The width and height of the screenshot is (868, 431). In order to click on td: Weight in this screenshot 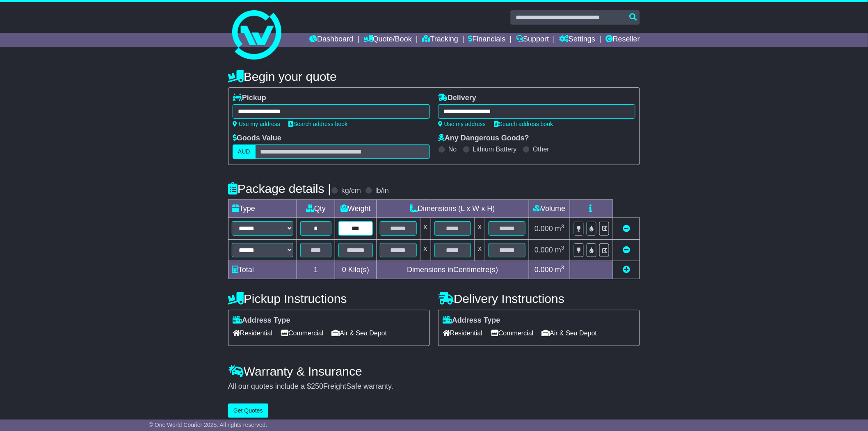, I will do `click(356, 209)`.